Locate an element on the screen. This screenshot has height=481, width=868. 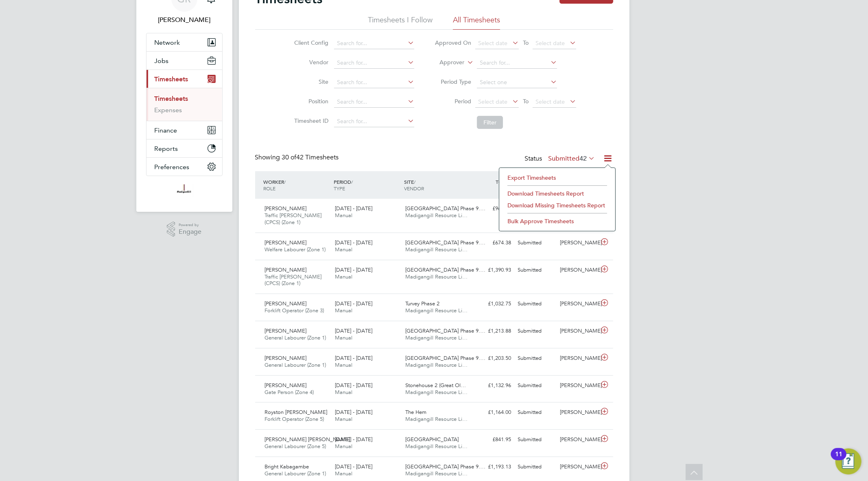
span: Finance is located at coordinates (166, 130).